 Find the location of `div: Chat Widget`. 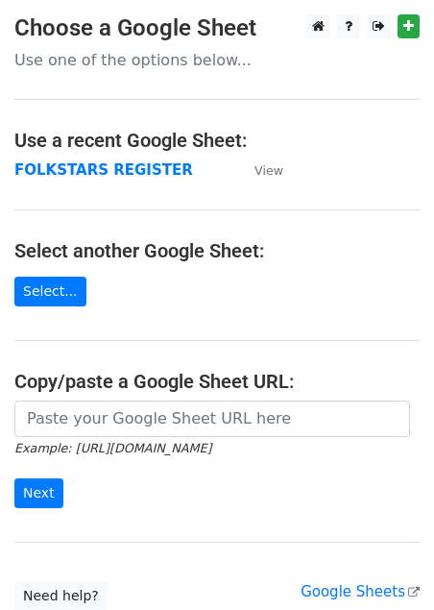

div: Chat Widget is located at coordinates (386, 564).